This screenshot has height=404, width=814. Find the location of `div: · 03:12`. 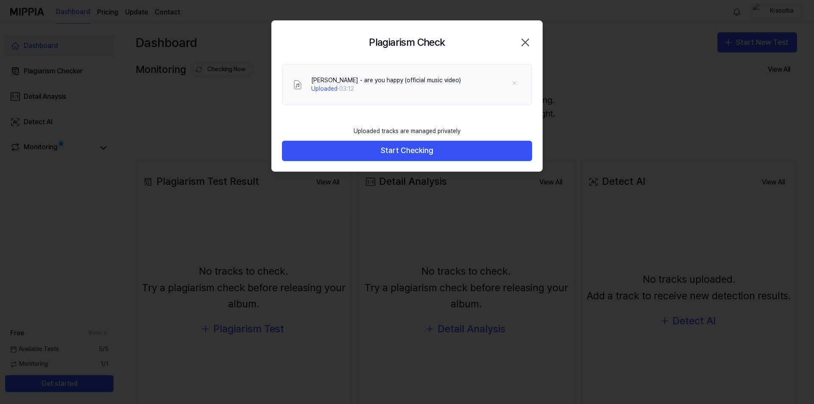

div: · 03:12 is located at coordinates (386, 89).